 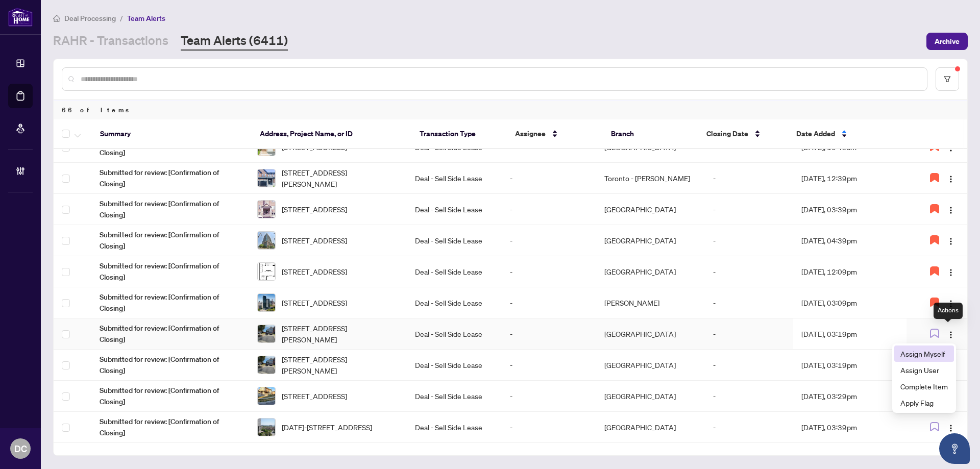 What do you see at coordinates (947, 42) in the screenshot?
I see `span: Archive` at bounding box center [947, 42].